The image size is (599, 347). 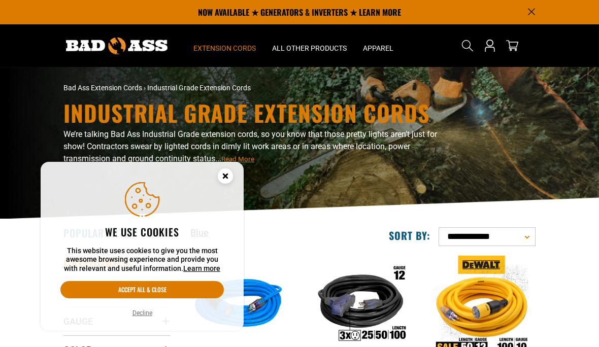 I want to click on summary: Extension Cords, so click(x=224, y=46).